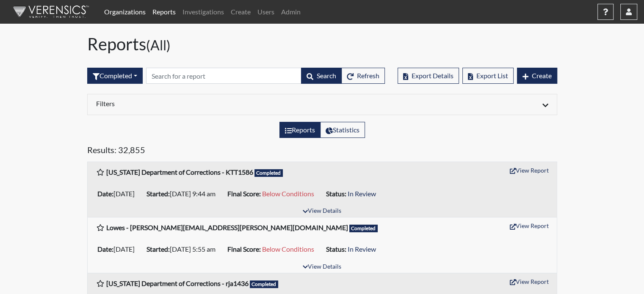 The width and height of the screenshot is (644, 294). What do you see at coordinates (322, 44) in the screenshot?
I see `h1: Reports` at bounding box center [322, 44].